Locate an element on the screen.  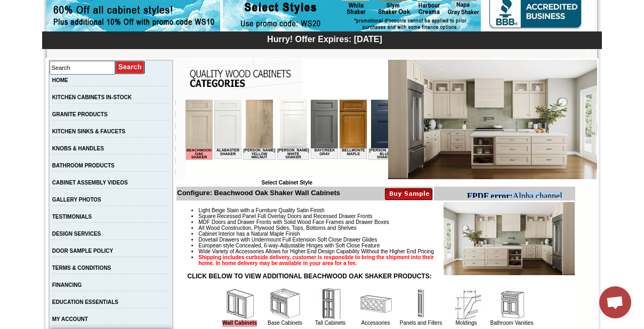
li: MDF Doors and Drawer Fronts with Solid Wood Face Frames and Drawer Boxes is located at coordinates (386, 222).